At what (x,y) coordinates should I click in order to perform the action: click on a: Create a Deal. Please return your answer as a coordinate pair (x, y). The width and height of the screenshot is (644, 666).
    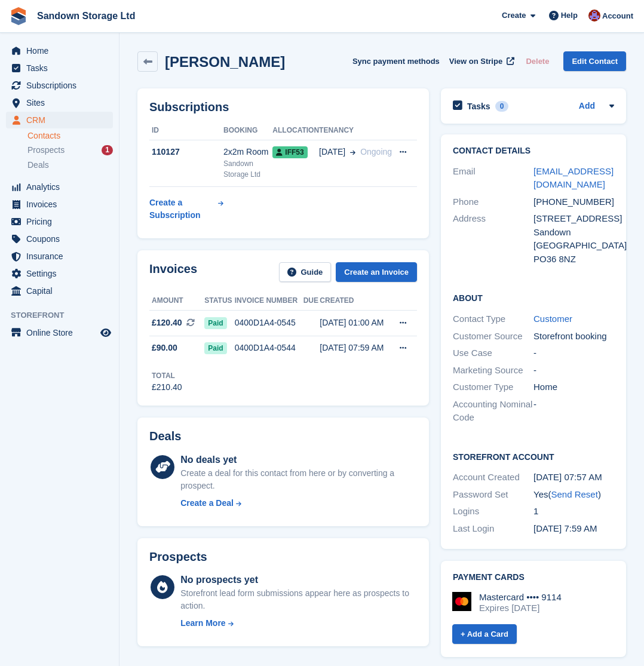
    Looking at the image, I should click on (299, 503).